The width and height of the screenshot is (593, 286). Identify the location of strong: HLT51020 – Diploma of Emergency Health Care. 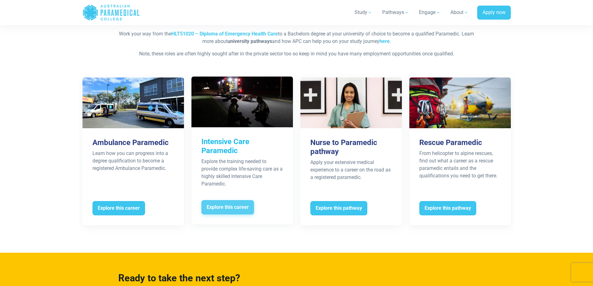
(224, 34).